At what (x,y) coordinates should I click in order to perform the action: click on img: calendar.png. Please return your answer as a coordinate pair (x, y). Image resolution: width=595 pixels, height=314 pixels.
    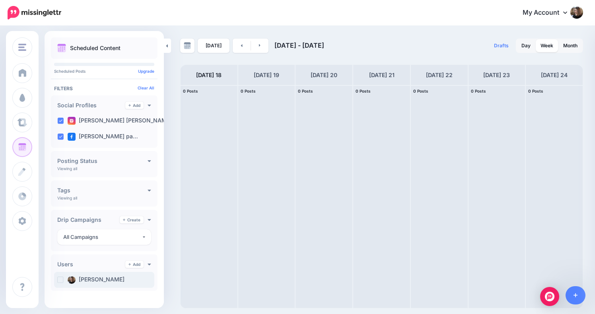
    Looking at the image, I should click on (62, 48).